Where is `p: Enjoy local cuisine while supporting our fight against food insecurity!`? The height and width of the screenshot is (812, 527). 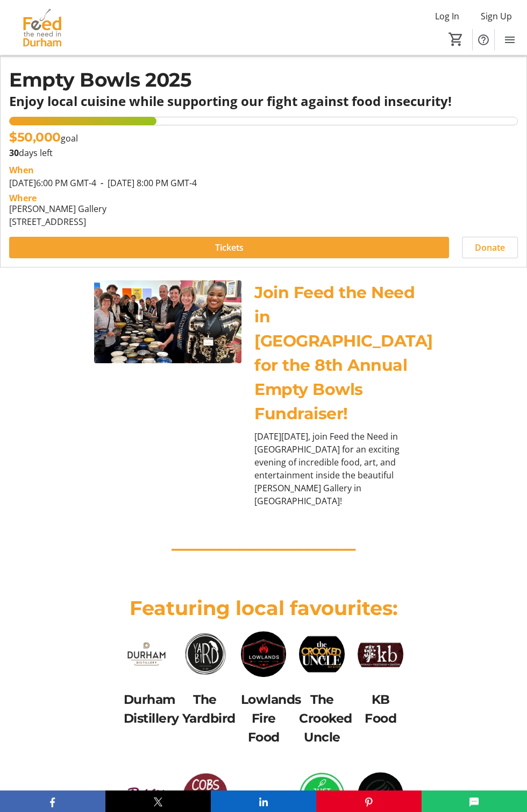
p: Enjoy local cuisine while supporting our fight against food insecurity! is located at coordinates (264, 102).